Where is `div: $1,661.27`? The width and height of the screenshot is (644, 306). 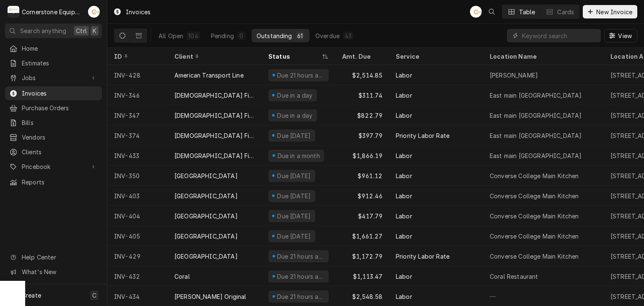
div: $1,661.27 is located at coordinates (362, 236).